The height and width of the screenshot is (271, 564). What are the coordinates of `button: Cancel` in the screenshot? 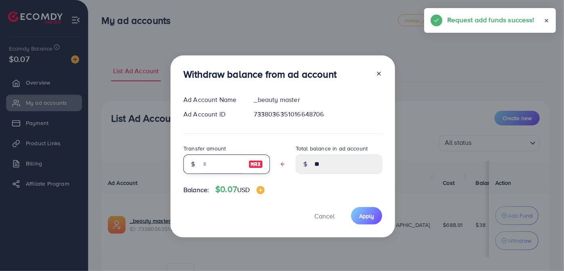 It's located at (325, 215).